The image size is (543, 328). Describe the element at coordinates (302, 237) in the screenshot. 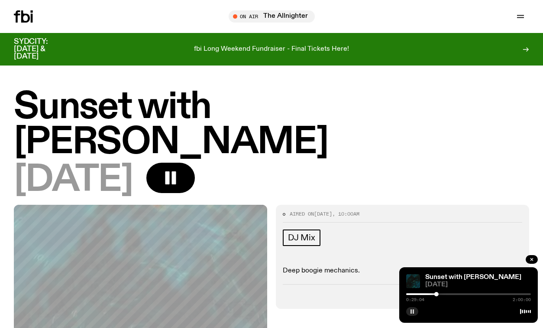

I see `a: DJ Mix` at that location.